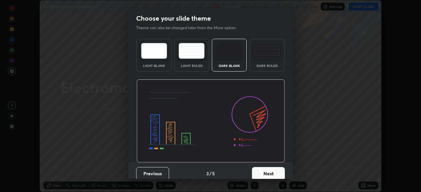 This screenshot has height=192, width=421. I want to click on h2: Choose your slide theme, so click(173, 18).